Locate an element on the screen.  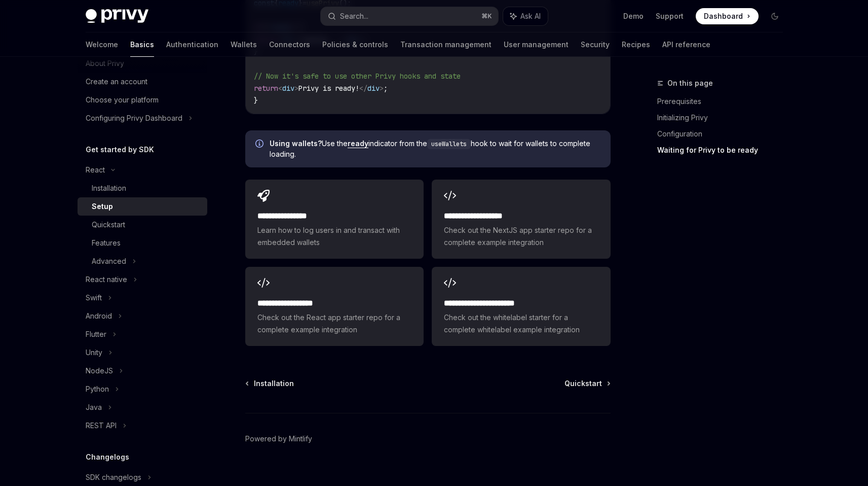
span: Check out the whitelabel starter for a complete whitelabel example integration is located at coordinates (521, 324).